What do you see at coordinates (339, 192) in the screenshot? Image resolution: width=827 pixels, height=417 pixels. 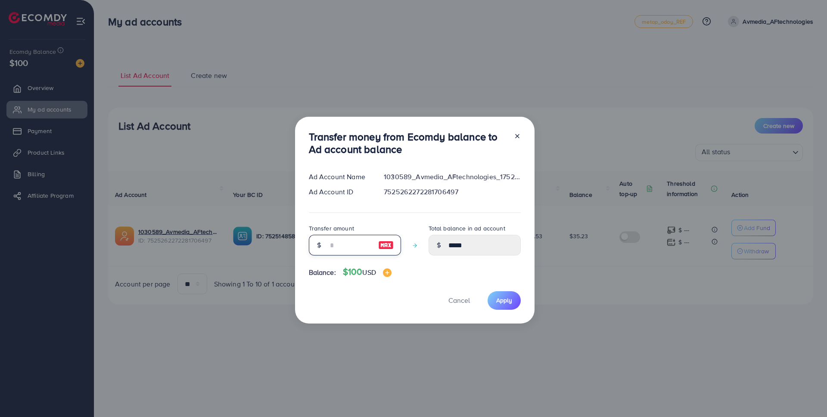 I see `div: Ad Account ID` at bounding box center [339, 192].